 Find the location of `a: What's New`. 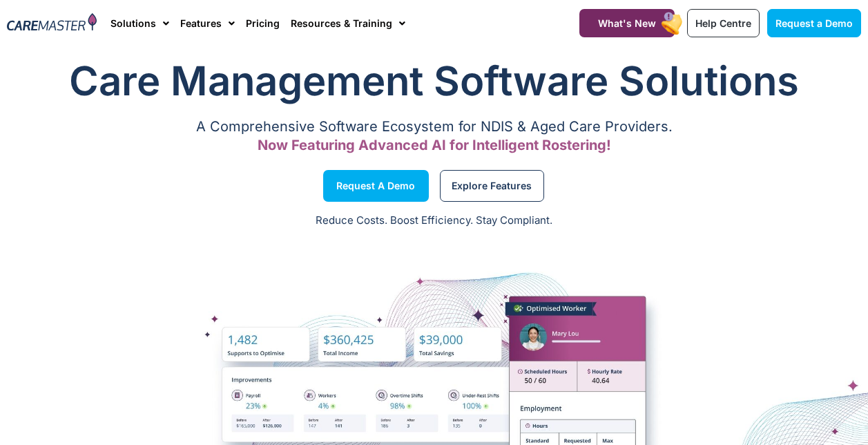

a: What's New is located at coordinates (627, 23).